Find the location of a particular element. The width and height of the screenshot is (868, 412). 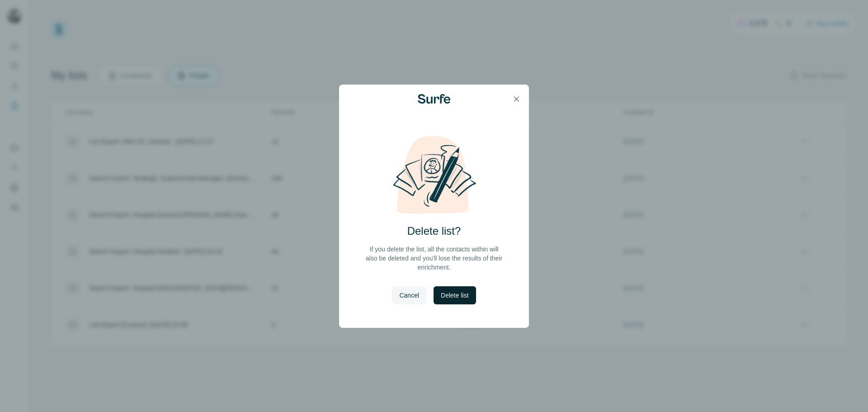

img: Surfe Logo is located at coordinates (434, 99).